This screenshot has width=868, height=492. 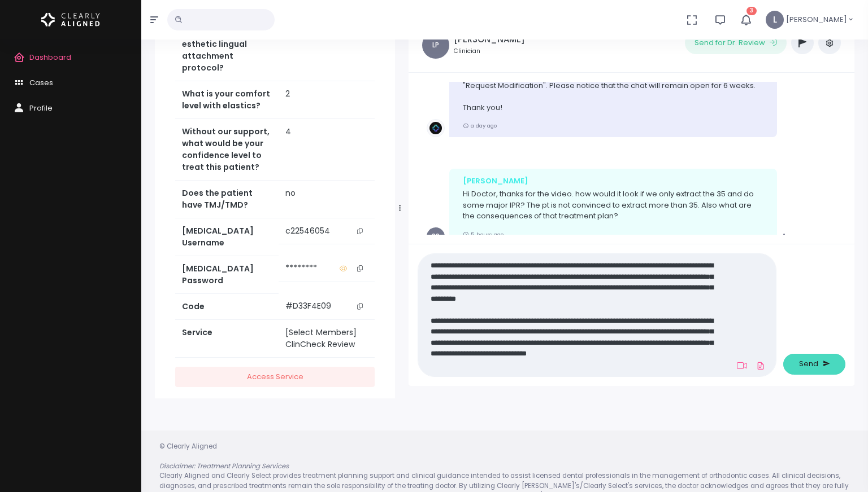 What do you see at coordinates (775, 20) in the screenshot?
I see `span: L` at bounding box center [775, 20].